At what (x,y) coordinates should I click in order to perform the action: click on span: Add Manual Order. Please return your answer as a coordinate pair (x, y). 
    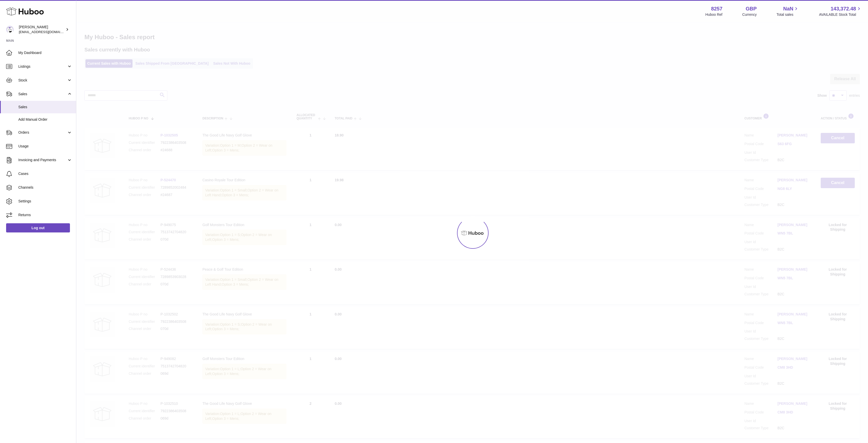
    Looking at the image, I should click on (45, 120).